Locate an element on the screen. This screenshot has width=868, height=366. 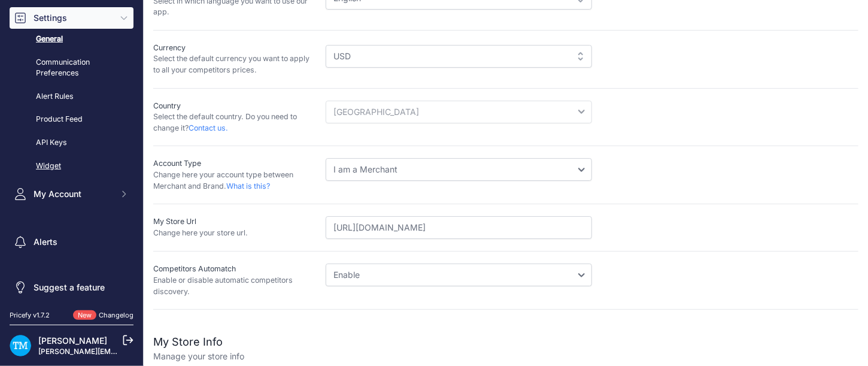
a: Product Feed is located at coordinates (71, 119).